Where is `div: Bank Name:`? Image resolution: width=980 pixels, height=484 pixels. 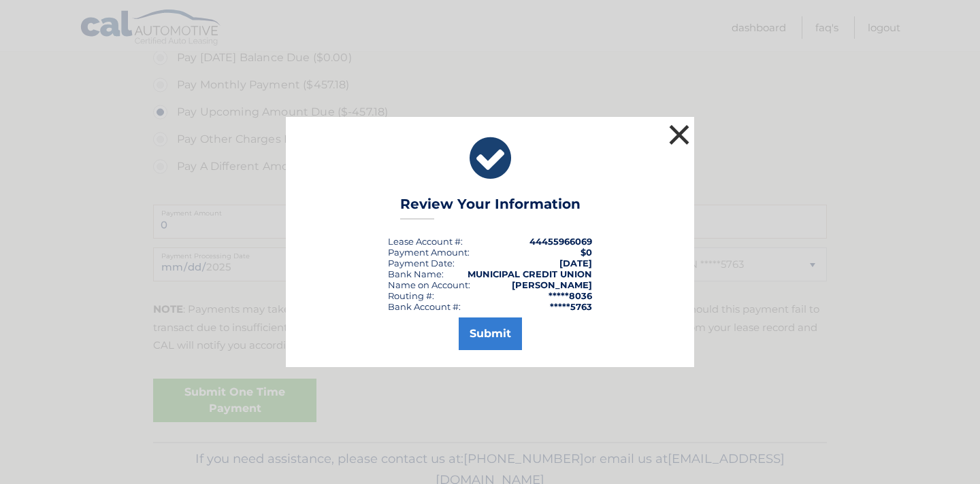 div: Bank Name: is located at coordinates (416, 274).